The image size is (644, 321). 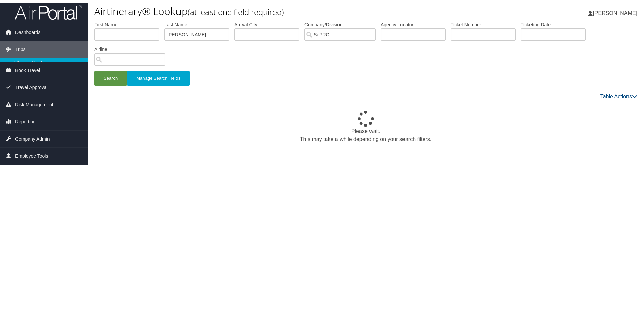 I want to click on span: Employee Tools, so click(x=32, y=156).